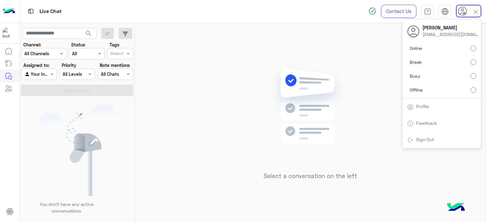  I want to click on input: Offline, so click(473, 90).